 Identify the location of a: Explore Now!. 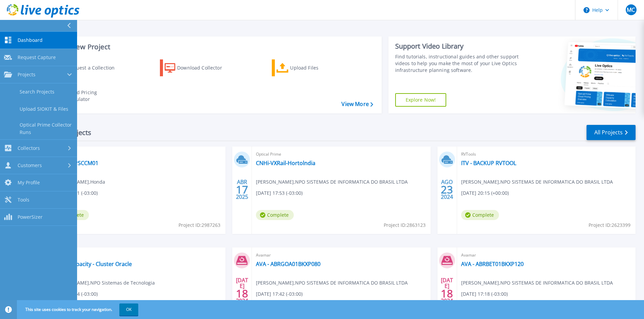
(421, 100).